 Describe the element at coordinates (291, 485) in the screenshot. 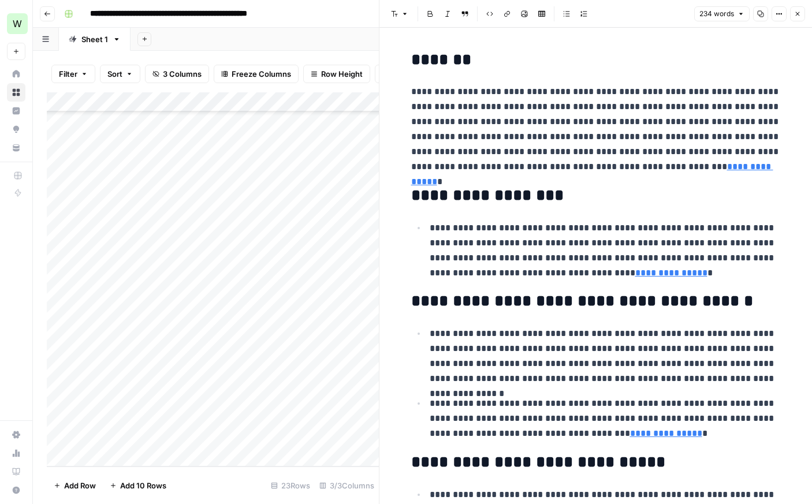

I see `div: 23 Rows` at that location.